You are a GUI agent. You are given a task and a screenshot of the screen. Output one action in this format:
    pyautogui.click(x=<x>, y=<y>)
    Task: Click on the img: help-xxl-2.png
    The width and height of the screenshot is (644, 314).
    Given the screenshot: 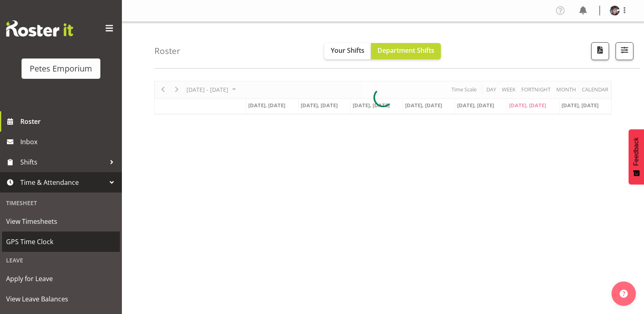 What is the action you would take?
    pyautogui.click(x=624, y=293)
    